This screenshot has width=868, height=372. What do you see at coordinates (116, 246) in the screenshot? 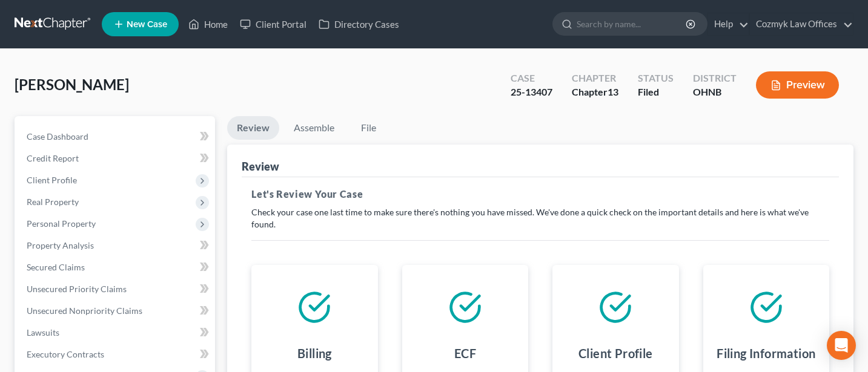
I see `a: Property Analysis` at bounding box center [116, 246].